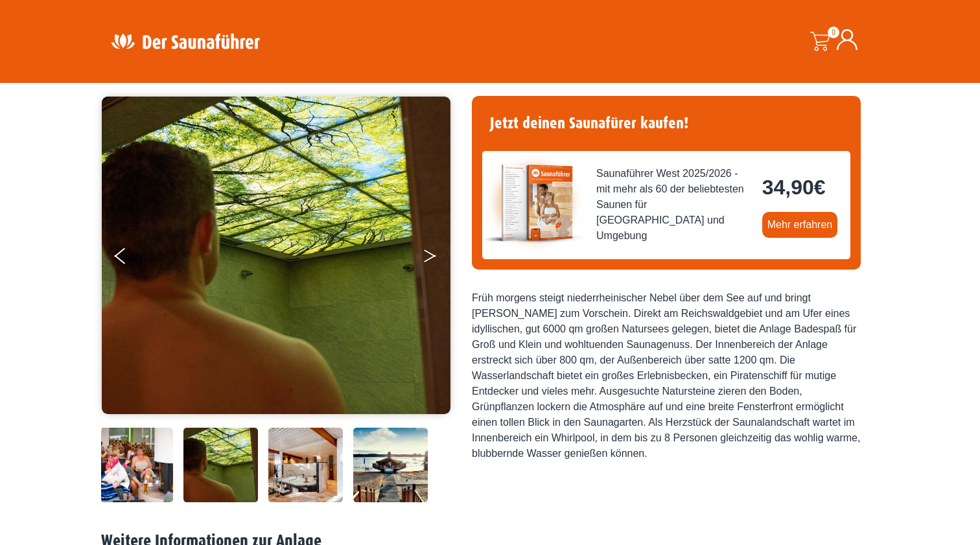  What do you see at coordinates (834, 32) in the screenshot?
I see `span: 0` at bounding box center [834, 32].